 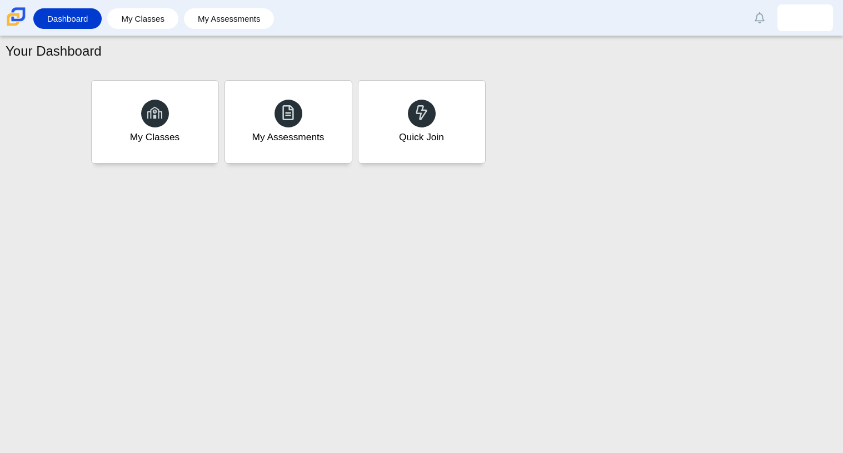 I want to click on a: Quick Join, so click(x=422, y=122).